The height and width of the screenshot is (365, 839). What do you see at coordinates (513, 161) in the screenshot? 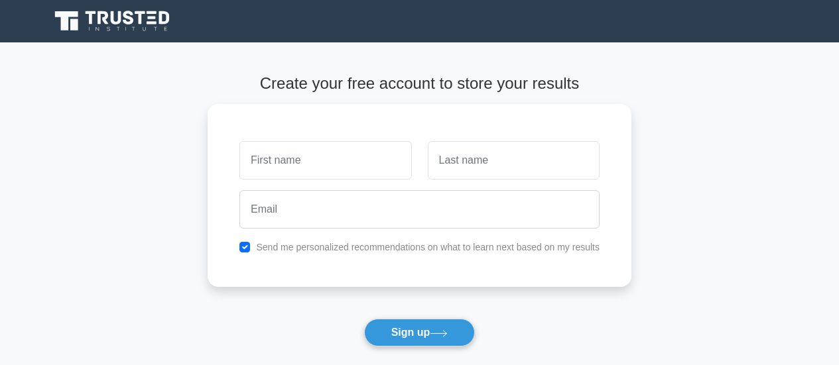
I see `input: Last name` at bounding box center [513, 161].